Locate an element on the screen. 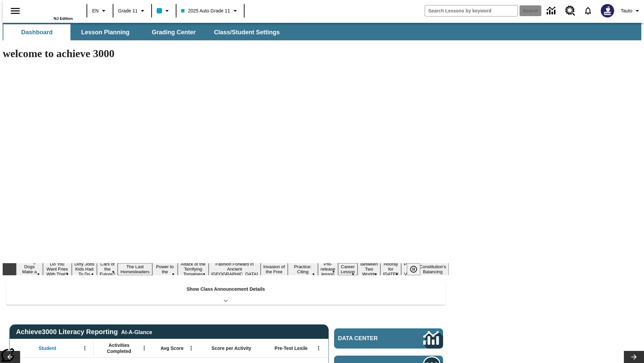 This screenshot has height=363, width=644. button: Slide 10 Mixed Practice: Citing Evidence is located at coordinates (303, 269).